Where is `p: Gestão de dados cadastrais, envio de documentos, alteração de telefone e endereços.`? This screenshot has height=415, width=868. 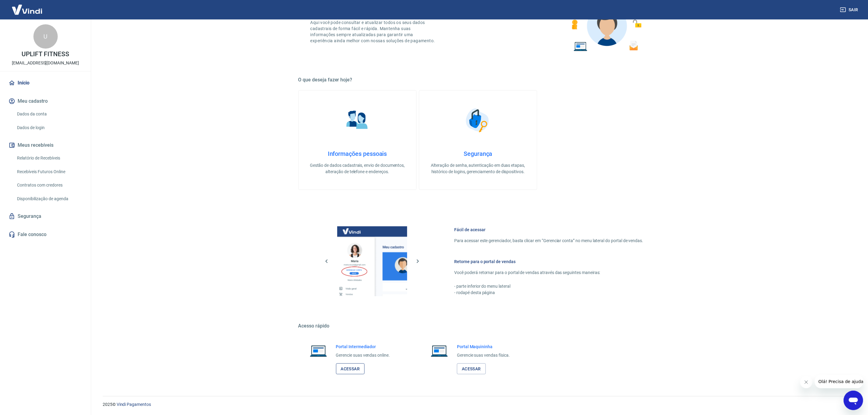
p: Gestão de dados cadastrais, envio de documentos, alteração de telefone e endereços. is located at coordinates (357, 169).